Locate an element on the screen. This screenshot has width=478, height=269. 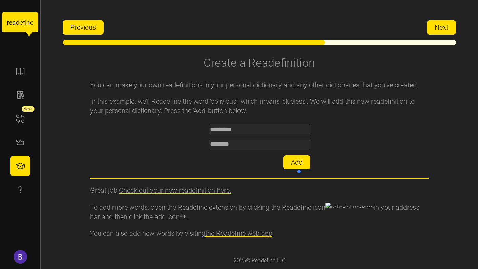
tspan: f is located at coordinates (24, 22).